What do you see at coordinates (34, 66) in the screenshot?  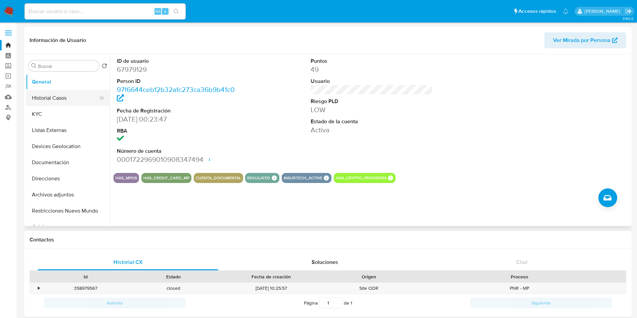 I see `button: Buscar` at bounding box center [34, 66].